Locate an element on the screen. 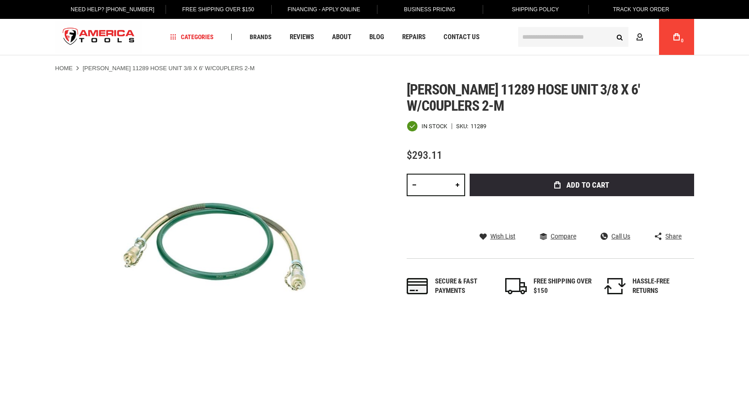 The height and width of the screenshot is (400, 749). img: America Tools is located at coordinates (99, 37).